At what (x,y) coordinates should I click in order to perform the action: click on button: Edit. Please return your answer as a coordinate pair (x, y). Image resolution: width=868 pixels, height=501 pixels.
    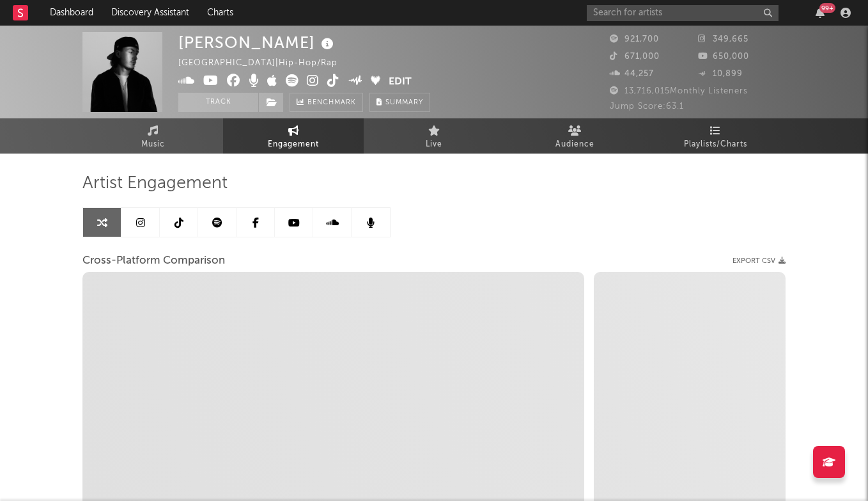
    Looking at the image, I should click on (400, 82).